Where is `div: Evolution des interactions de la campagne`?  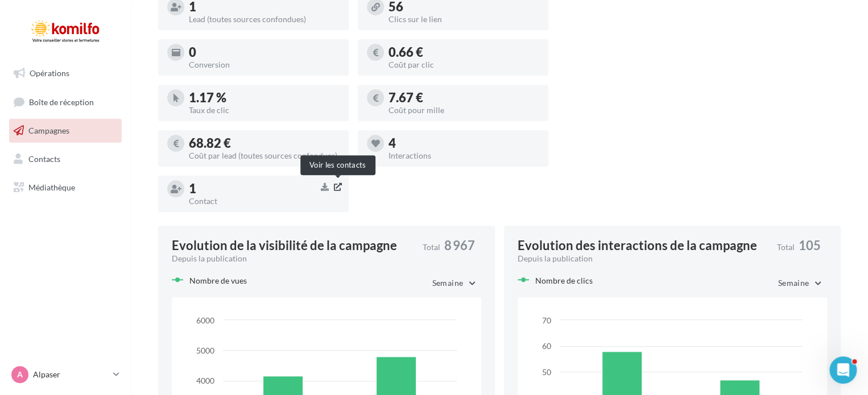 div: Evolution des interactions de la campagne is located at coordinates (637, 246).